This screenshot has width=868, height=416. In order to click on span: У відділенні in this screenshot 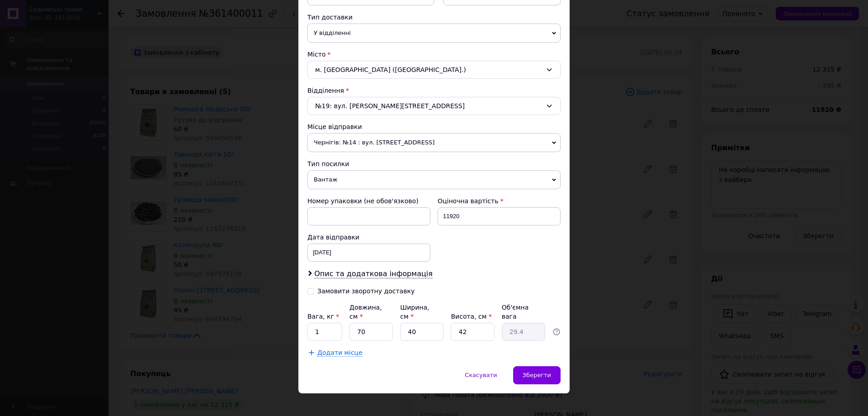, I will do `click(434, 33)`.